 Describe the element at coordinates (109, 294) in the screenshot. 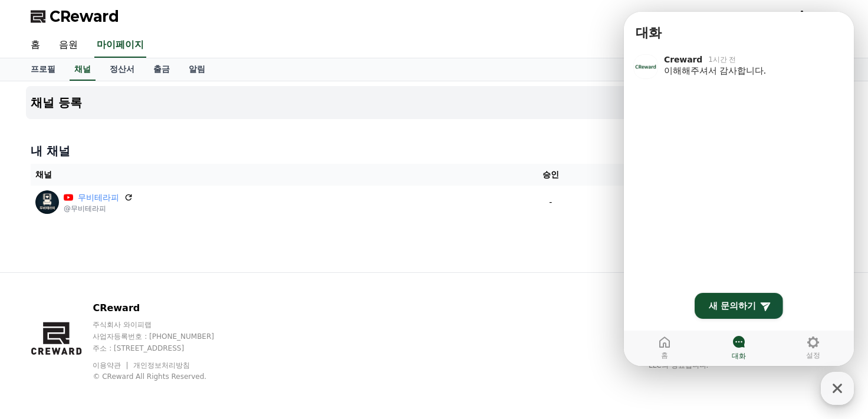

I see `span: 새 문의하기` at that location.